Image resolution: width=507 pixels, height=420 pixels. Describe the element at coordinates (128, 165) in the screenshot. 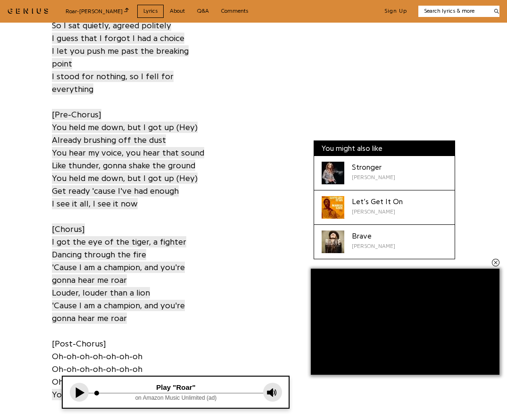

I see `span: You held me down, but I got up (Hey) Already brushing off the dust You hear my voice, you hear th...` at that location.